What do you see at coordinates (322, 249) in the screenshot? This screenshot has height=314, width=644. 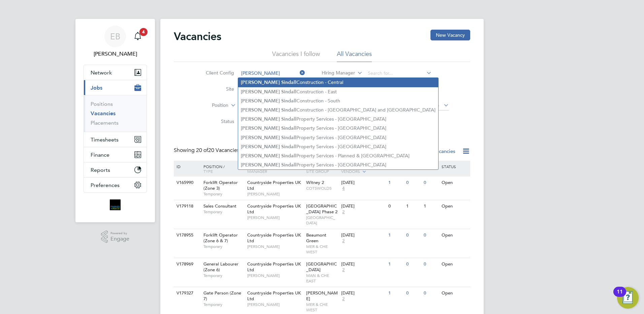 I see `span: MER & CHE WEST` at bounding box center [322, 249].